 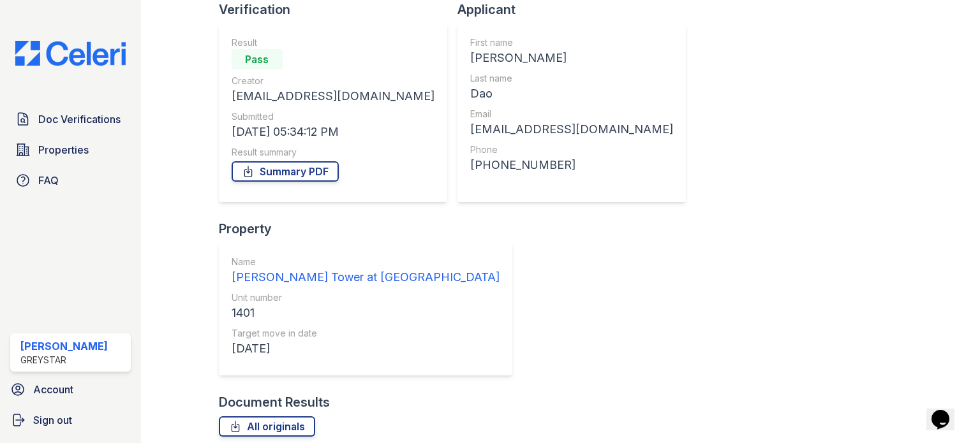 I want to click on div: Creator, so click(x=333, y=81).